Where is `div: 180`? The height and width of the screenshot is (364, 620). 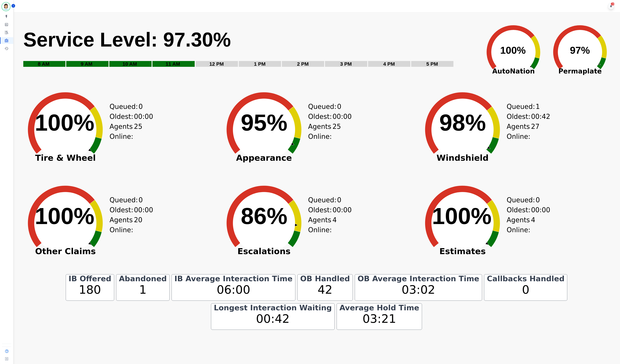
div: 180 is located at coordinates (90, 289).